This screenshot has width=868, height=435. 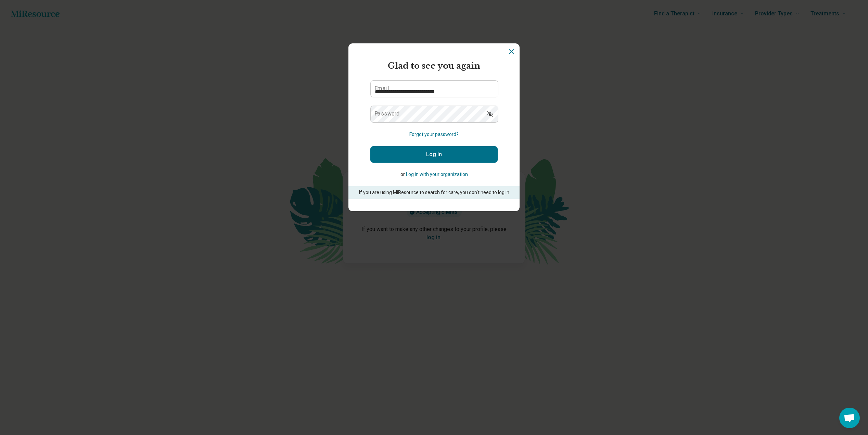 What do you see at coordinates (434, 155) in the screenshot?
I see `button: Log In` at bounding box center [434, 155].